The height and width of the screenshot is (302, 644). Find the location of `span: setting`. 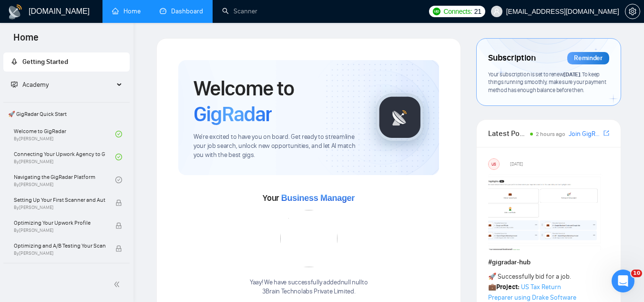

span: setting is located at coordinates (633, 11).